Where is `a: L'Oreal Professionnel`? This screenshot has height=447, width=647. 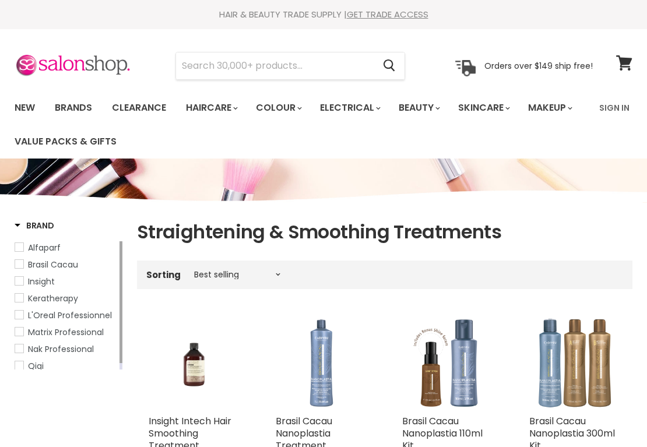 a: L'Oreal Professionnel is located at coordinates (66, 315).